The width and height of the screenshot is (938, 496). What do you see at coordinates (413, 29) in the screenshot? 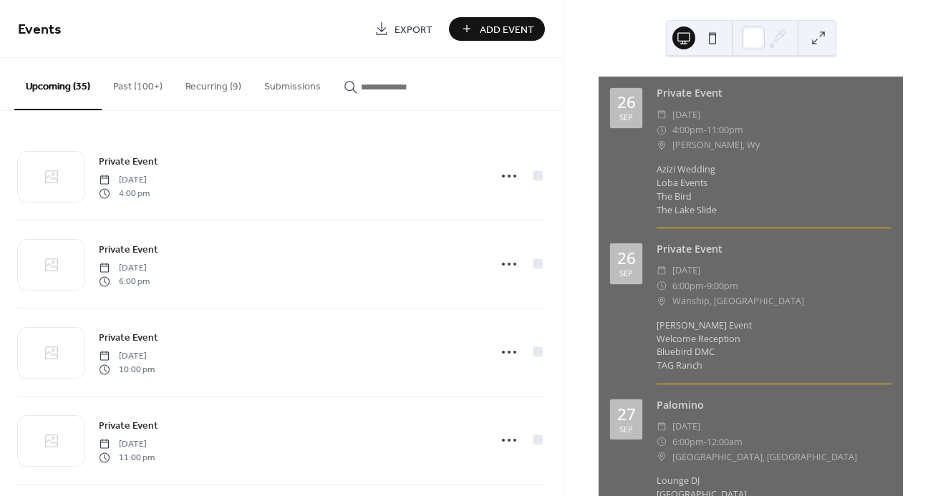
I see `span: Export` at bounding box center [413, 29].